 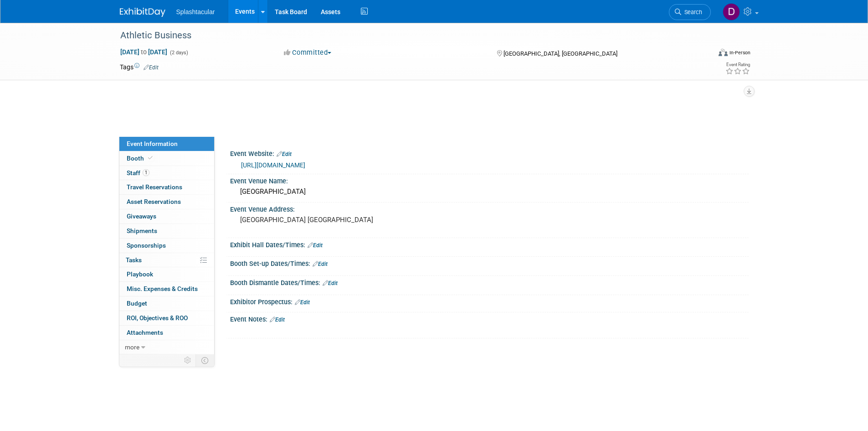 What do you see at coordinates (167, 274) in the screenshot?
I see `a: Playbook` at bounding box center [167, 274].